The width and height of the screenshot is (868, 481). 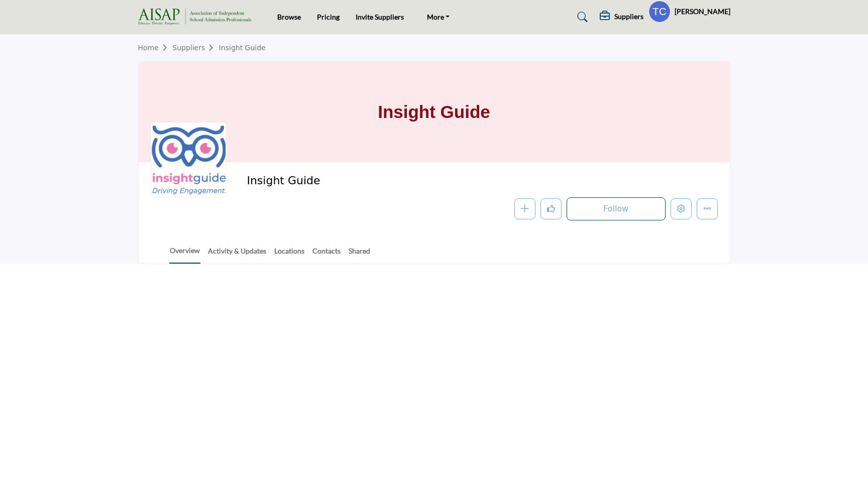 I want to click on a: Activity & Updates, so click(x=237, y=254).